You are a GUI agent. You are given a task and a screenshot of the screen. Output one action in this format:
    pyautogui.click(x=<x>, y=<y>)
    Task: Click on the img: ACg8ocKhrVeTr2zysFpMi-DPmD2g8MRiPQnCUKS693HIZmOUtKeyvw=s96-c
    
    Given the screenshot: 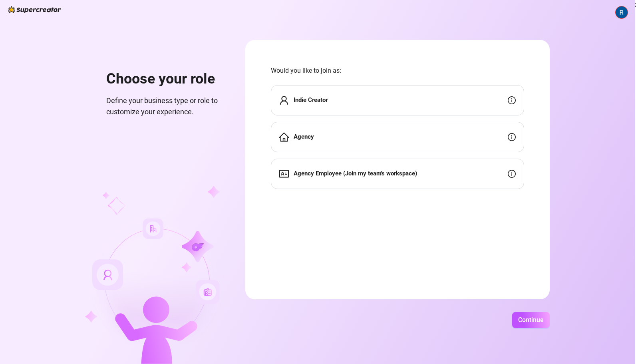 What is the action you would take?
    pyautogui.click(x=622, y=13)
    